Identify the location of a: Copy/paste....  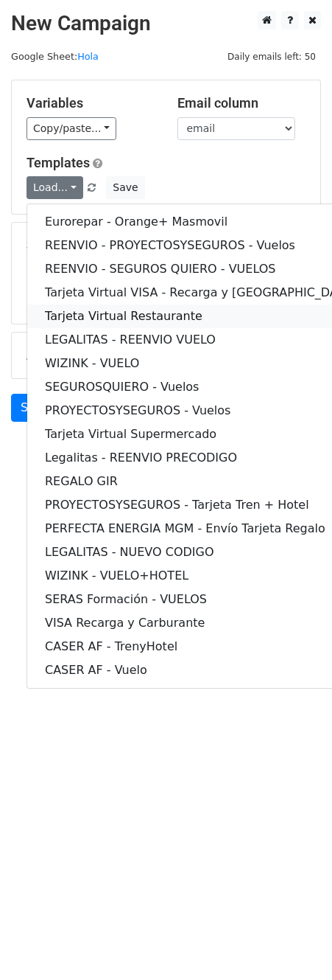
(71, 129).